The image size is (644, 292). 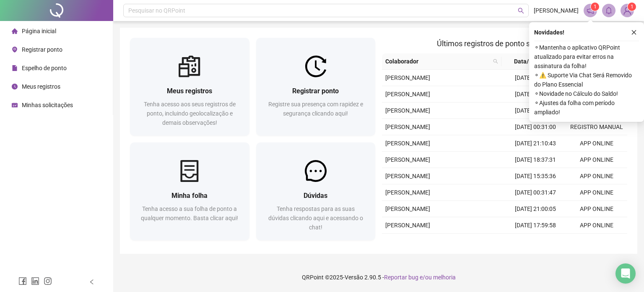 I want to click on span: Versão, so click(x=354, y=277).